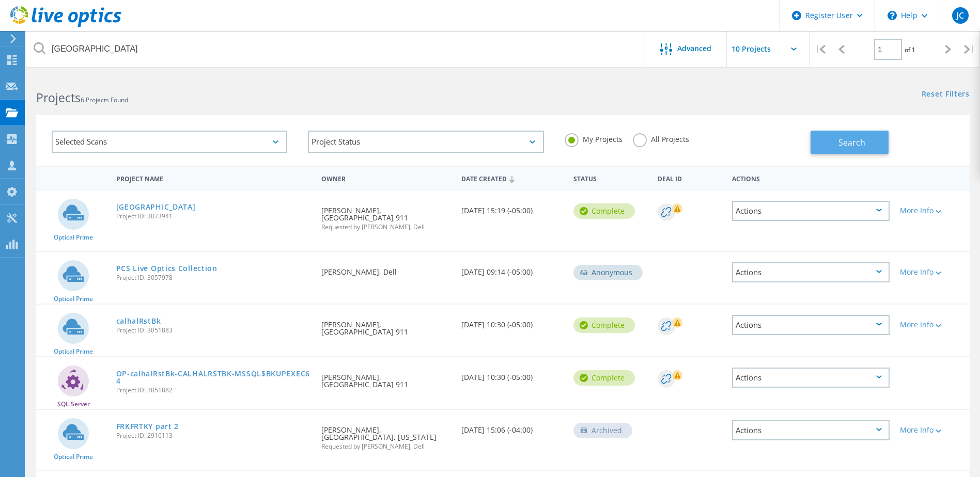 The width and height of the screenshot is (980, 477). I want to click on span: Advanced, so click(695, 49).